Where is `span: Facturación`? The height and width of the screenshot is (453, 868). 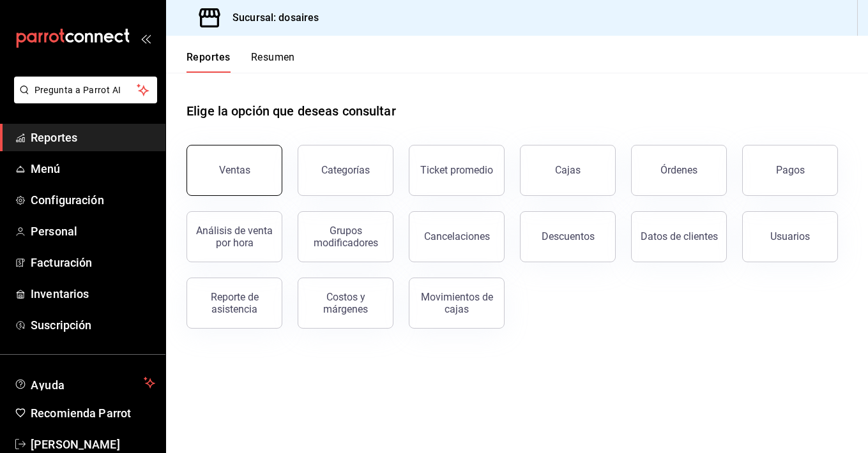 span: Facturación is located at coordinates (93, 262).